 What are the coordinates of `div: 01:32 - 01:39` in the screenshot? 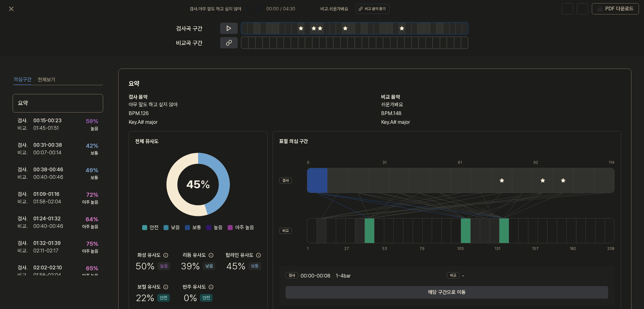 It's located at (47, 243).